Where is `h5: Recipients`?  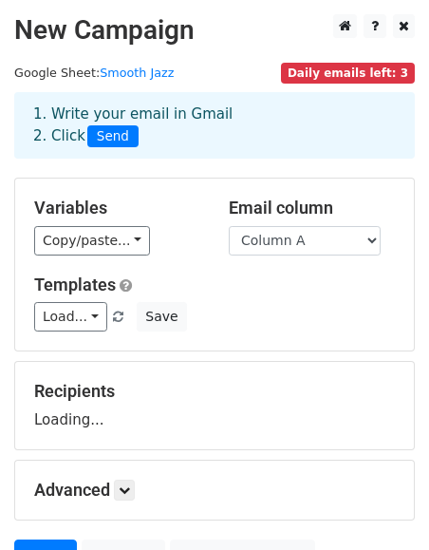
h5: Recipients is located at coordinates (215, 391).